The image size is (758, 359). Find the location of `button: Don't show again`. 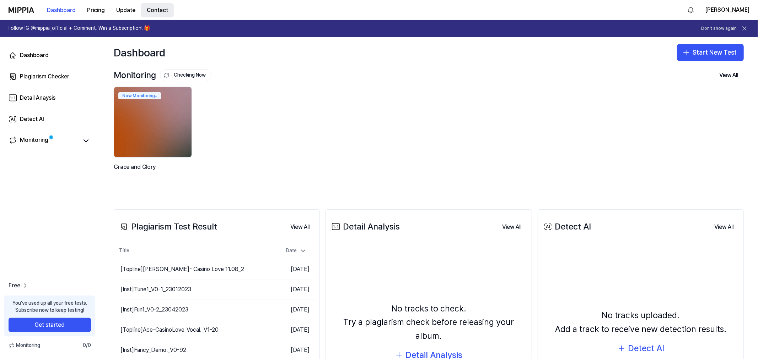

button: Don't show again is located at coordinates (719, 28).